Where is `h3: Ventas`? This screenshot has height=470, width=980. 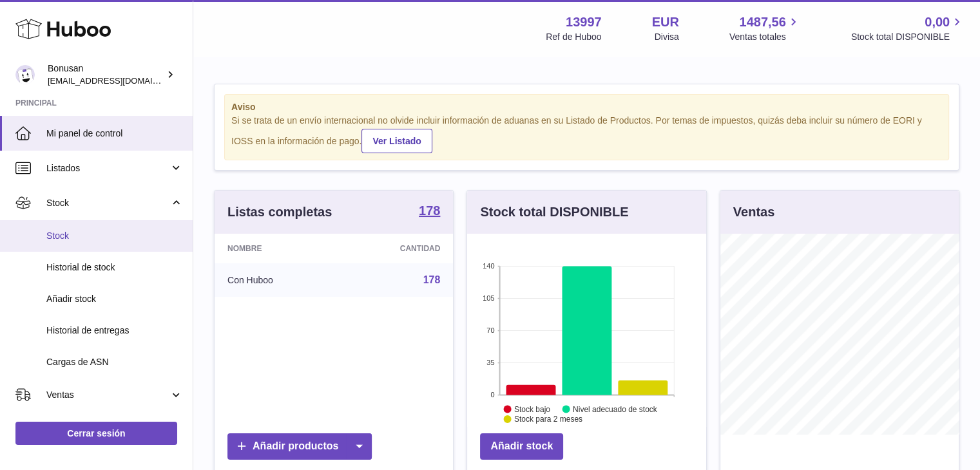 h3: Ventas is located at coordinates (754, 212).